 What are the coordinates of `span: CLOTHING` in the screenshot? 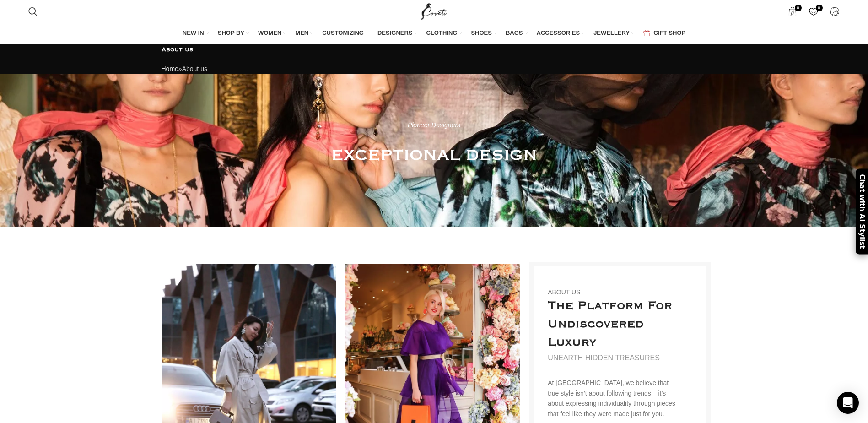 It's located at (442, 33).